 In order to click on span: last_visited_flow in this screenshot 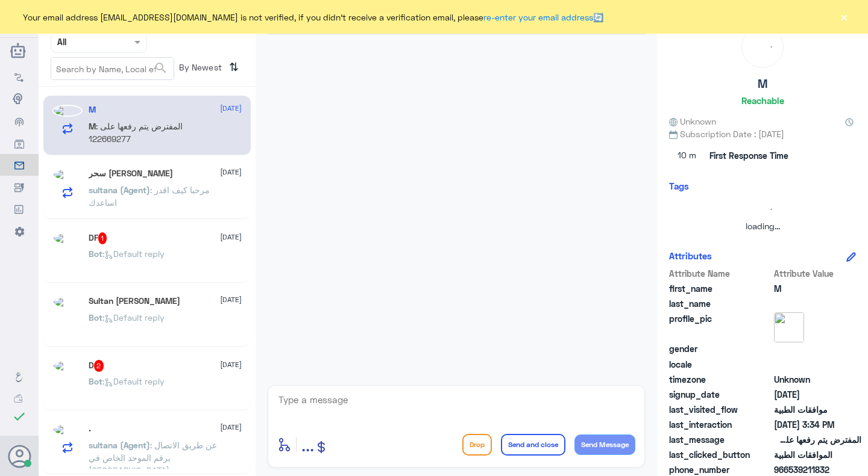, I will do `click(720, 409)`.